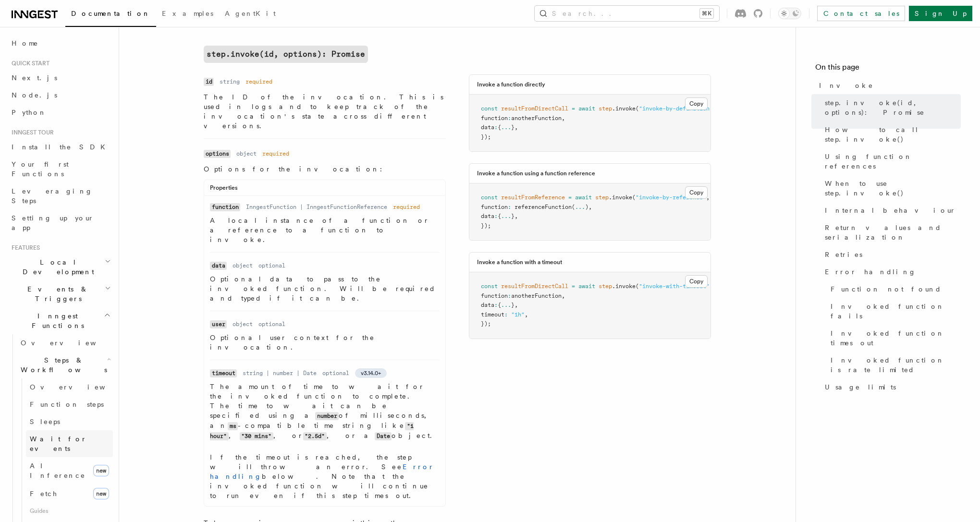 This screenshot has height=522, width=980. What do you see at coordinates (45, 421) in the screenshot?
I see `span: Sleeps` at bounding box center [45, 421].